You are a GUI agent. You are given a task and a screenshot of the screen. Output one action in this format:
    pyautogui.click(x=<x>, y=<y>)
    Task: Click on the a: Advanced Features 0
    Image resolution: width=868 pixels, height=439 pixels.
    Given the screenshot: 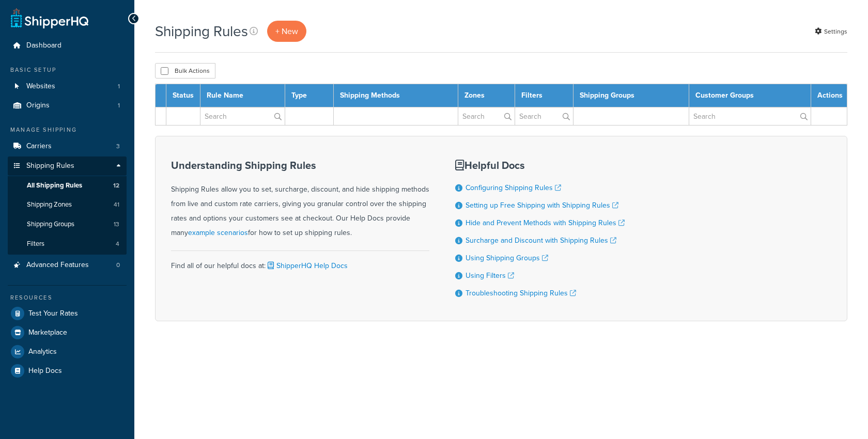 What is the action you would take?
    pyautogui.click(x=67, y=265)
    